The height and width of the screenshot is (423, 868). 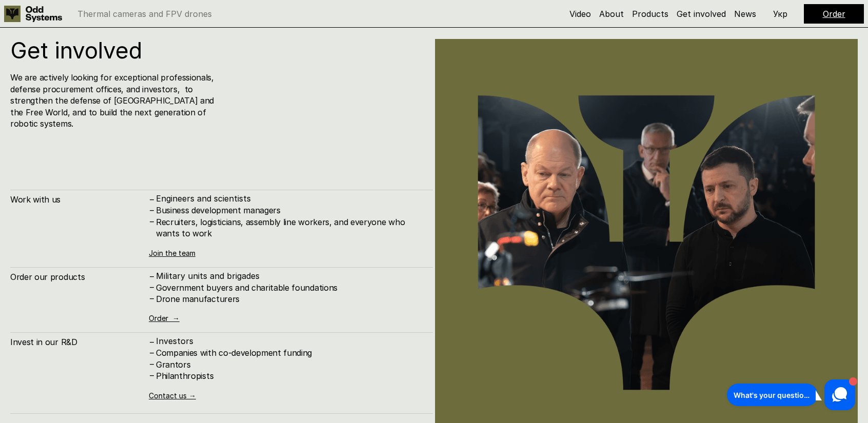 I want to click on h4: Grantors, so click(x=289, y=365).